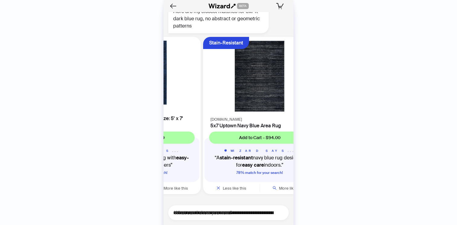  Describe the element at coordinates (260, 126) in the screenshot. I see `h4: 5x7 Uptown Navy Blue Area Rug` at that location.